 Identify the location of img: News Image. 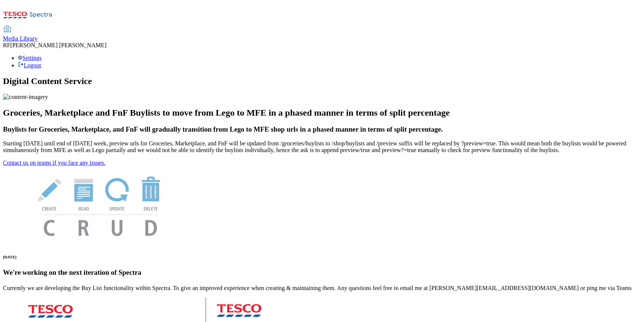
(100, 205).